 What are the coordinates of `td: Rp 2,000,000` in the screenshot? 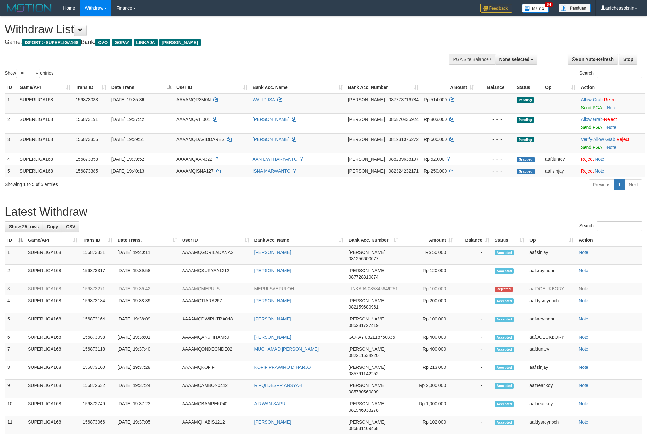 It's located at (428, 389).